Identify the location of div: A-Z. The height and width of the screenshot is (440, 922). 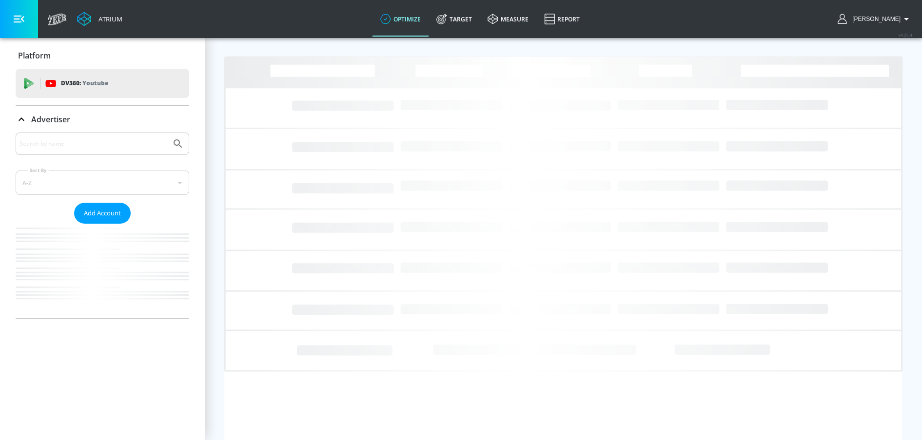
(102, 183).